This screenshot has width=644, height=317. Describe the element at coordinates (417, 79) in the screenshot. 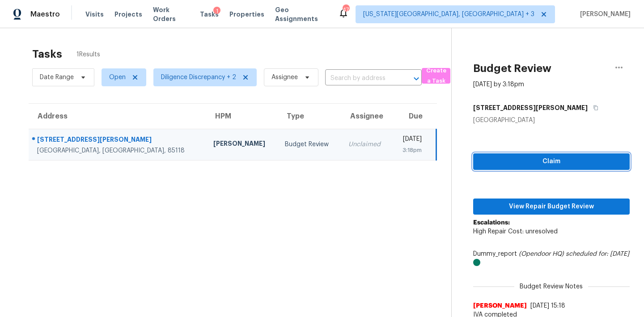

I see `button: Open` at that location.